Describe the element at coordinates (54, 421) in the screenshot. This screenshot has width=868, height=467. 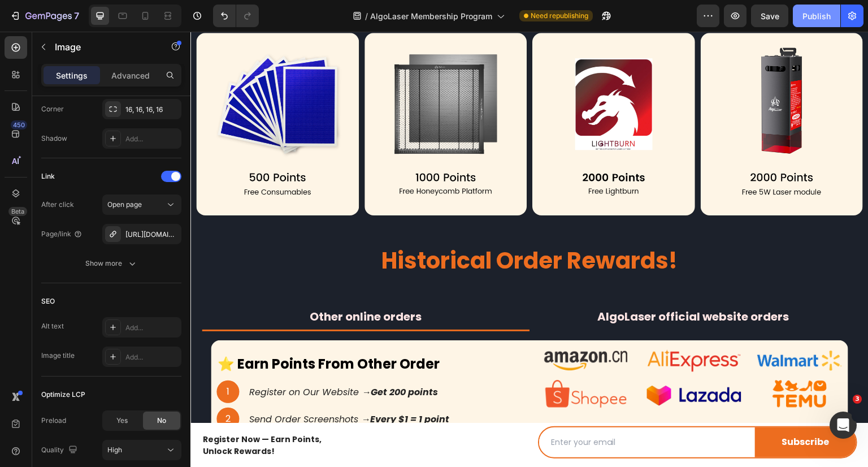
I see `div: Preload` at that location.